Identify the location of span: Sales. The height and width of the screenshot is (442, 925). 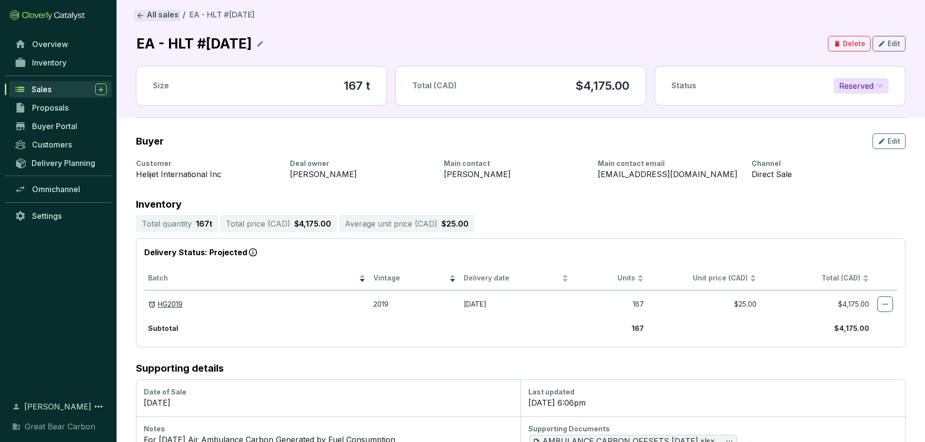
(41, 89).